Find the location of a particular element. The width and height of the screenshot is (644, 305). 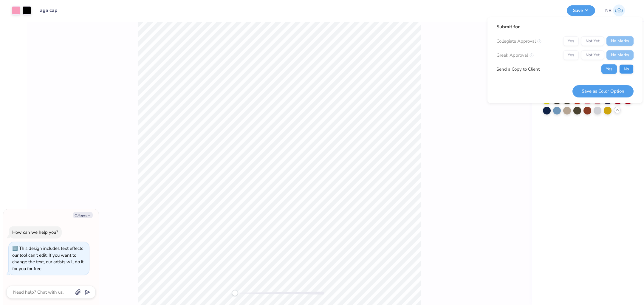

button: No is located at coordinates (626, 69).